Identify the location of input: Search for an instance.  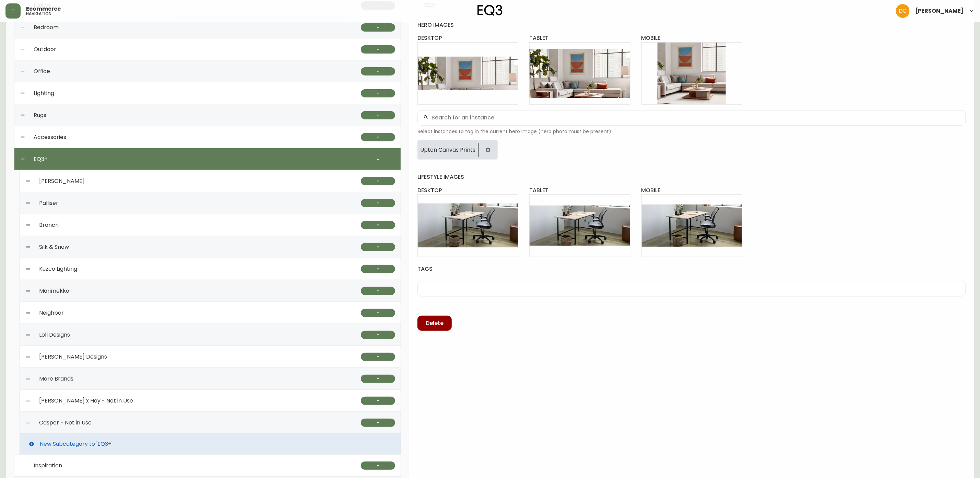
(696, 118).